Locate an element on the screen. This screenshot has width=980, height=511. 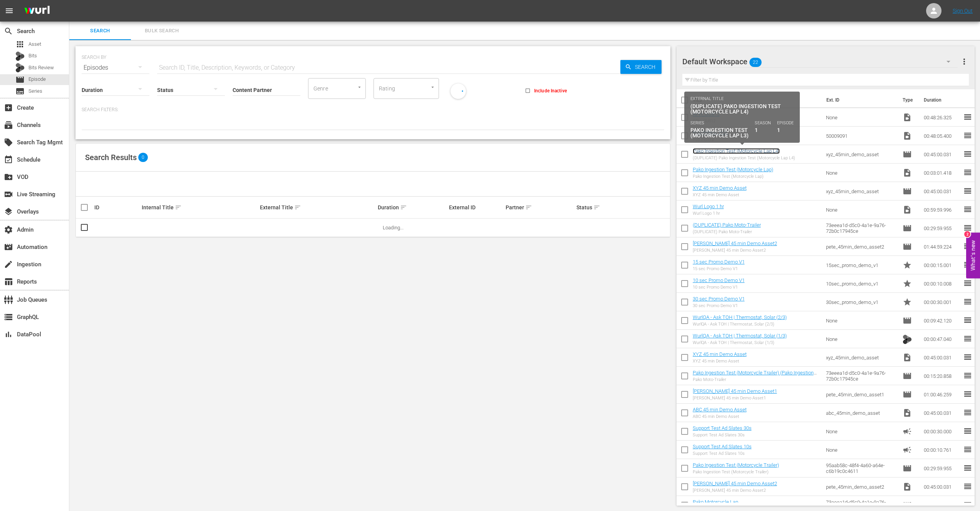
span: 0 is located at coordinates (143, 157).